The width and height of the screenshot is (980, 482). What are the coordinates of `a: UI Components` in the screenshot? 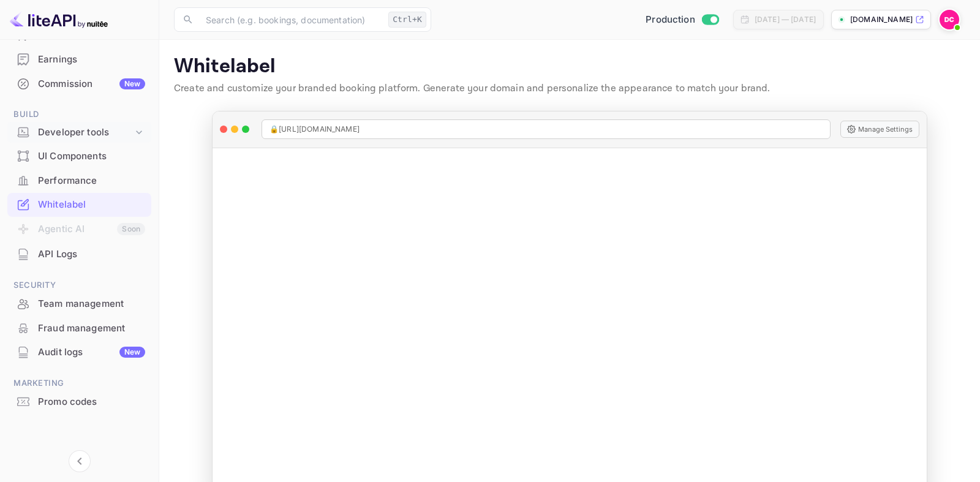 It's located at (79, 156).